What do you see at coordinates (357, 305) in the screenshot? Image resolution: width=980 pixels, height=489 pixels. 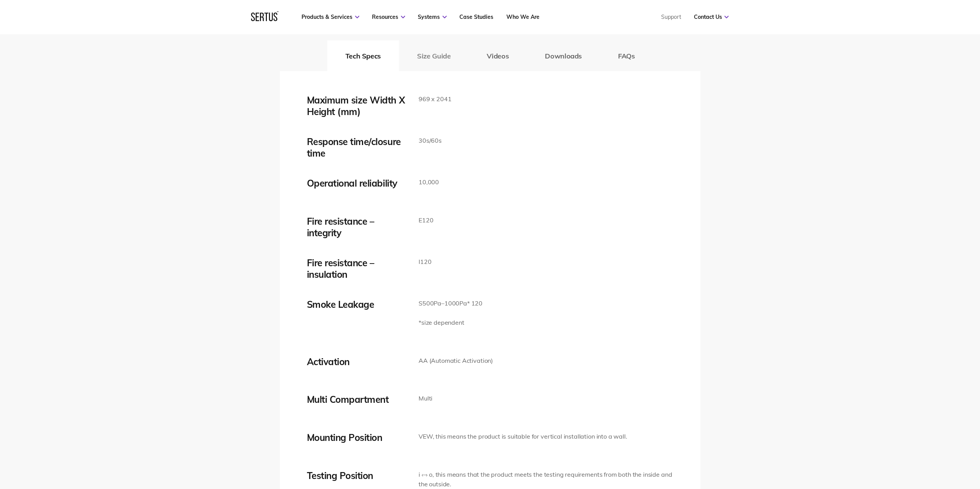 I see `div: Smoke Leakage` at bounding box center [357, 305].